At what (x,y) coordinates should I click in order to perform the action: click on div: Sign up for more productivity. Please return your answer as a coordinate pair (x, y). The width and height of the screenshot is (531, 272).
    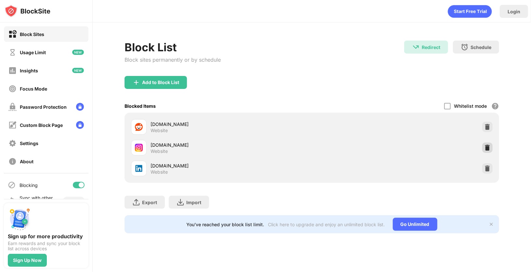
    Looking at the image, I should click on (46, 237).